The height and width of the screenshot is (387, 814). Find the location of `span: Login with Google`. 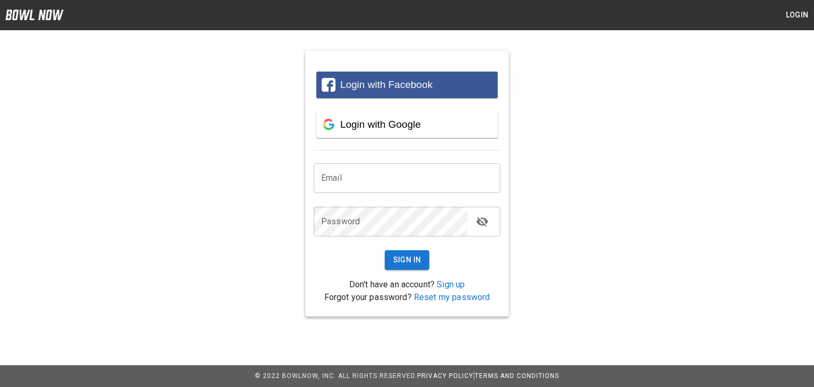

span: Login with Google is located at coordinates (381, 124).